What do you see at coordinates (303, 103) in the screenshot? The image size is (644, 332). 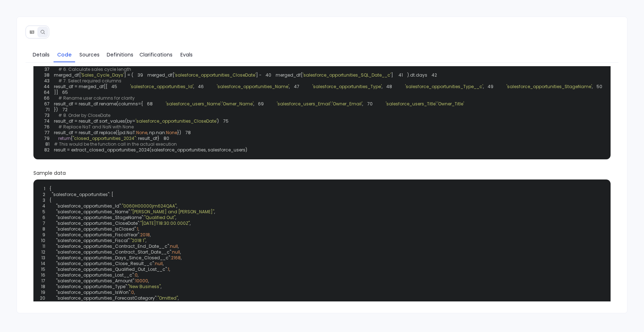 I see `span: 'salesforce_users_Email'` at bounding box center [303, 103].